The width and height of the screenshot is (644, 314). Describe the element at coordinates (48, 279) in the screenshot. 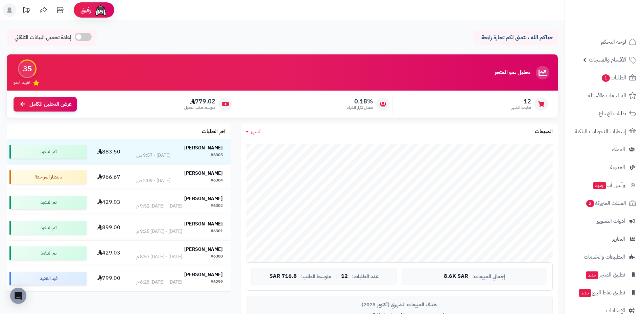

I see `div: قيد التنفيذ` at that location.